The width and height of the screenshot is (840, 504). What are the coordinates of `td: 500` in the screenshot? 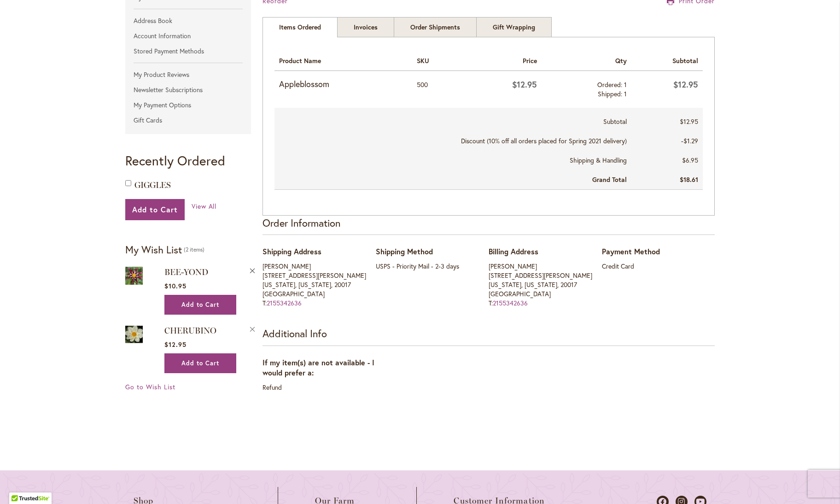 It's located at (437, 90).